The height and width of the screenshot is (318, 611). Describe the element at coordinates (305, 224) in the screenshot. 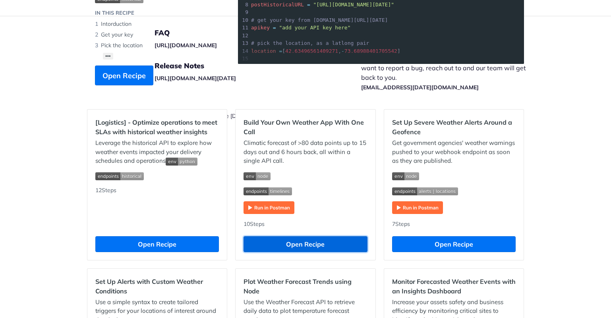

I see `div: 10 Steps` at that location.